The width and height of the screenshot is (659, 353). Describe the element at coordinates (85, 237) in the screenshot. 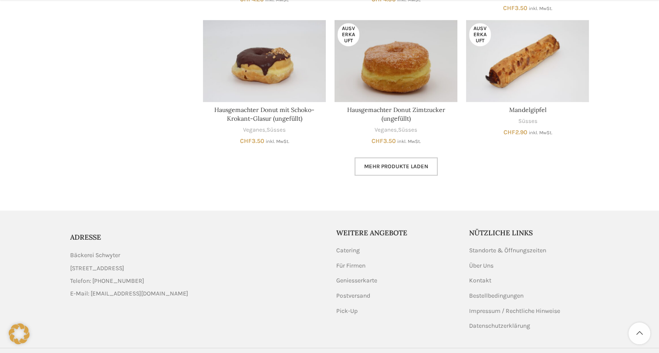

I see `span: ADRESSE` at that location.